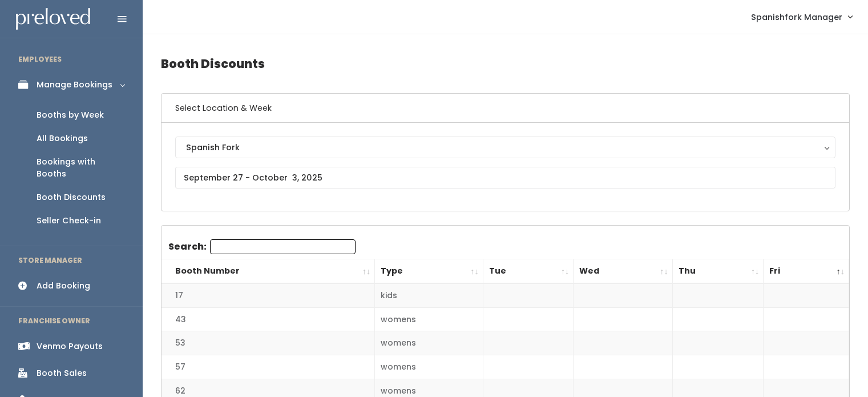  Describe the element at coordinates (282, 247) in the screenshot. I see `input: Search:` at that location.